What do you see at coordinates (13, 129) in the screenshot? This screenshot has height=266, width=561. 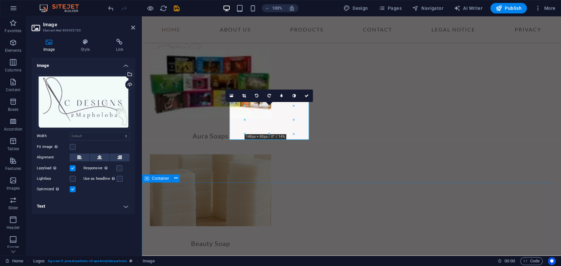 I see `p: Accordion` at bounding box center [13, 129].